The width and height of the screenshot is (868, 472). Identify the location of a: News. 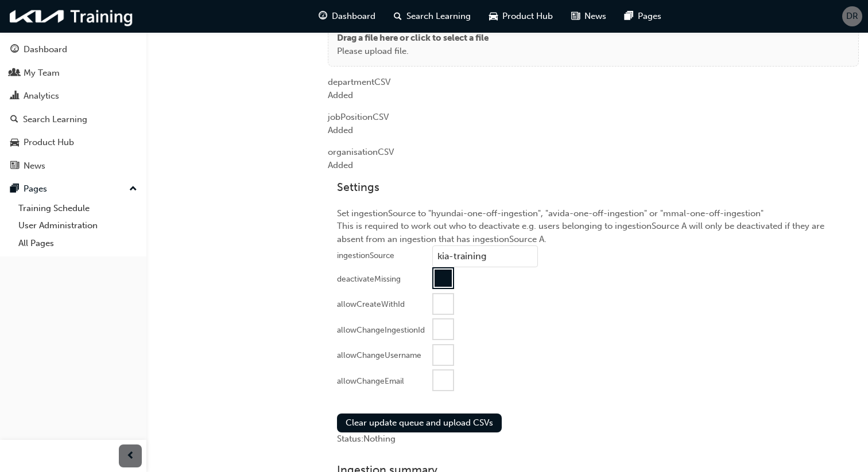
(73, 165).